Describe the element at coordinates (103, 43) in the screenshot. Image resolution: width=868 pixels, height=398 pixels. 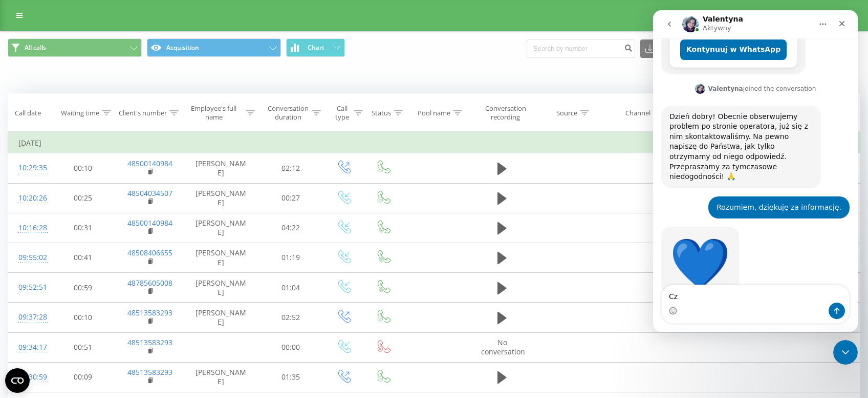
I see `div: Fin mówi…` at that location.